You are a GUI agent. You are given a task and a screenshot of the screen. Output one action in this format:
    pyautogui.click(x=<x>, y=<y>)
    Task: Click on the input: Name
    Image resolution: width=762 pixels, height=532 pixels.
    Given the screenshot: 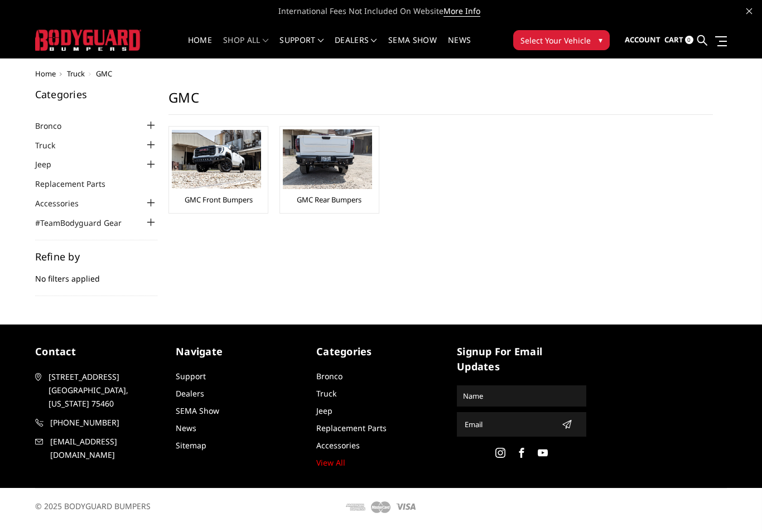 What is the action you would take?
    pyautogui.click(x=522, y=396)
    